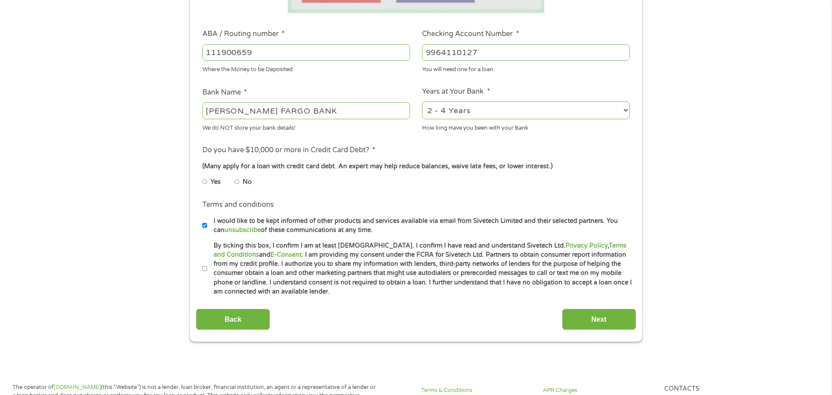 Image resolution: width=832 pixels, height=395 pixels. Describe the element at coordinates (720, 389) in the screenshot. I see `h4: Contacts` at that location.